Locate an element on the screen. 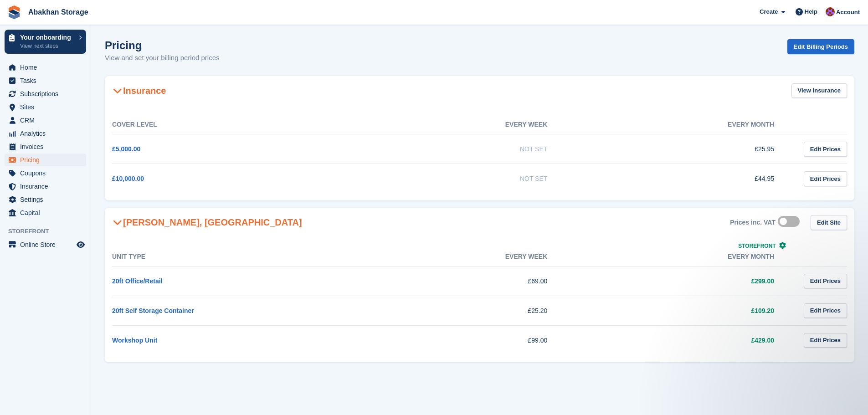 The width and height of the screenshot is (868, 415). td: £99.00 is located at coordinates (453, 340).